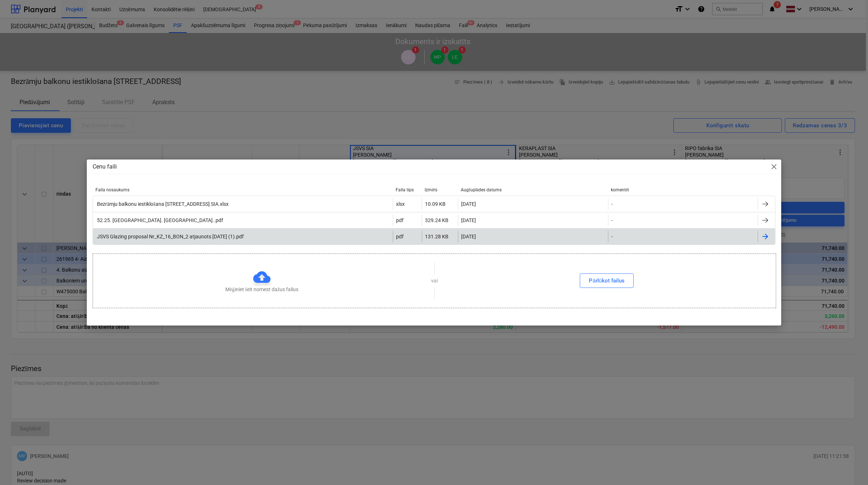  What do you see at coordinates (262, 289) in the screenshot?
I see `p: Mēģiniet šeit nomest dažus failus` at bounding box center [262, 289].